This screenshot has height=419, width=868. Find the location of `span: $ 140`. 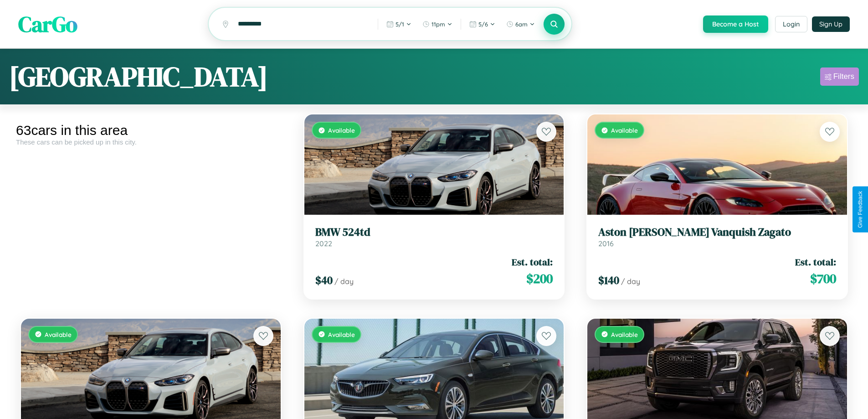

span: $ 140 is located at coordinates (609, 280).